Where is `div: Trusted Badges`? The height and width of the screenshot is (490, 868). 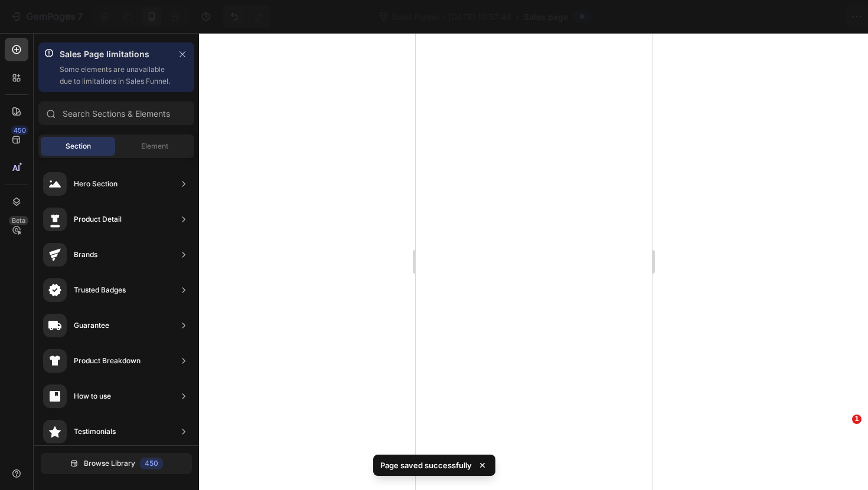 div: Trusted Badges is located at coordinates (100, 290).